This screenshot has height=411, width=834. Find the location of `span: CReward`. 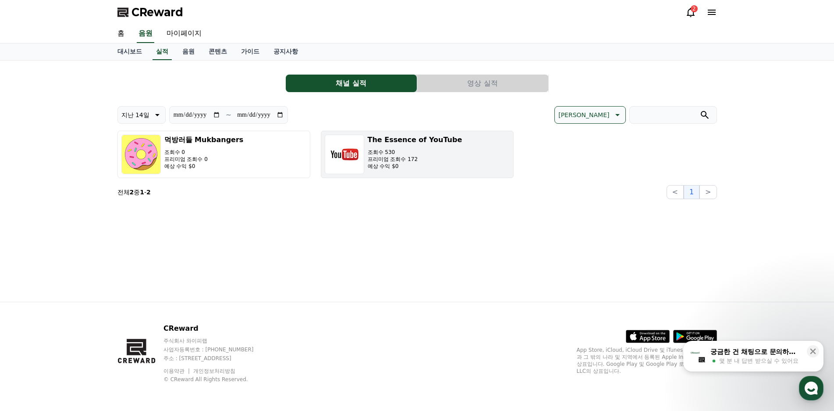

span: CReward is located at coordinates (157, 12).